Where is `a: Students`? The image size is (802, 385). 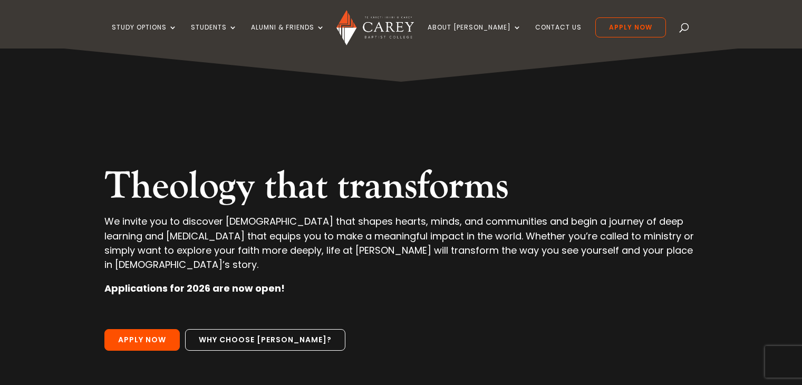 a: Students is located at coordinates (214, 36).